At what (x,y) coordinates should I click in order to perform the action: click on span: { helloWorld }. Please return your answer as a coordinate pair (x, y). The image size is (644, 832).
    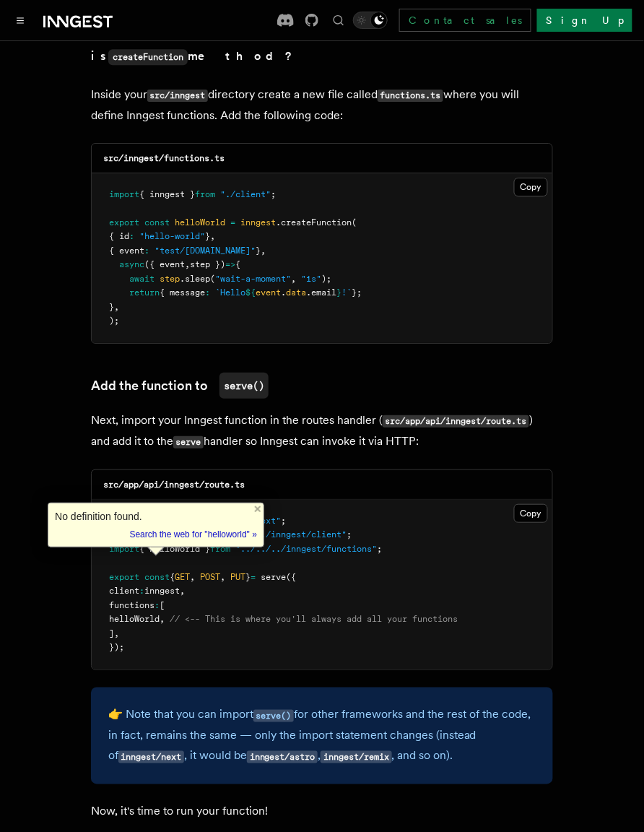
    Looking at the image, I should click on (175, 548).